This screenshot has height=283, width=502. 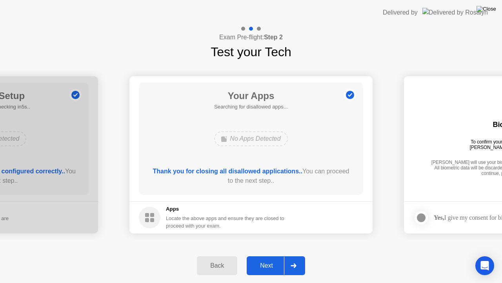 What do you see at coordinates (439, 217) in the screenshot?
I see `strong: Yes,` at bounding box center [439, 217].